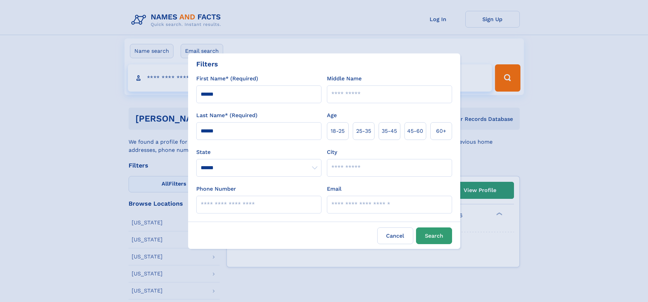 This screenshot has height=302, width=648. I want to click on label: Last Name* (Required), so click(227, 115).